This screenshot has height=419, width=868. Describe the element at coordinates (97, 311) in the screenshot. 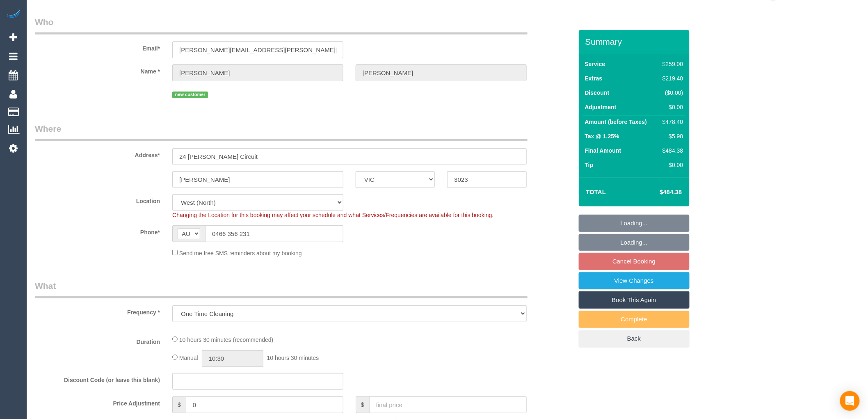

I see `label: Frequency *` at that location.